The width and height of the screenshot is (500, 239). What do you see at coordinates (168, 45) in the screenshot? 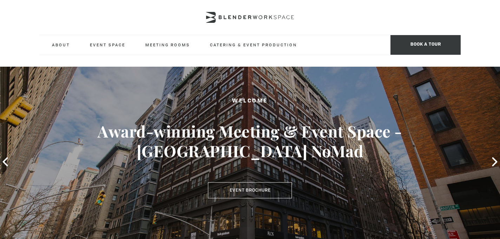
I see `a: Meeting Rooms` at bounding box center [168, 45].